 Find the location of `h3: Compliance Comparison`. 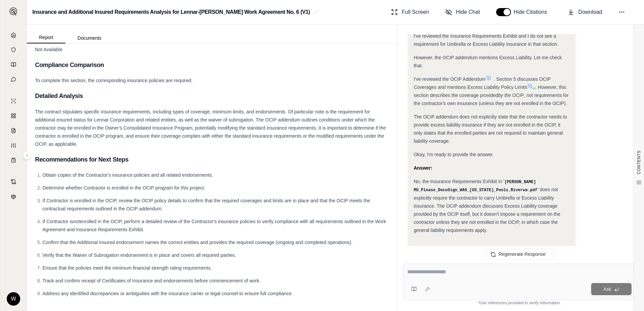

h3: Compliance Comparison is located at coordinates (212, 65).